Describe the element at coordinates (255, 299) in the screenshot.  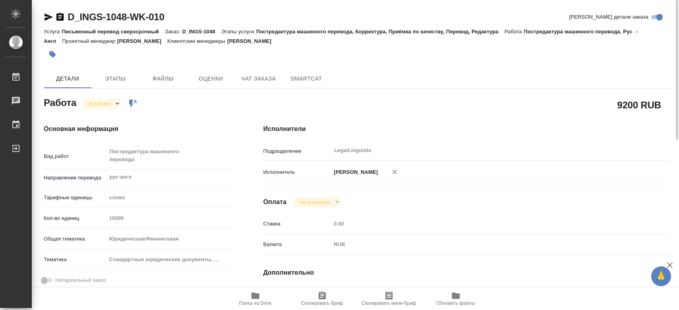
I see `button: Папка на Drive` at that location.